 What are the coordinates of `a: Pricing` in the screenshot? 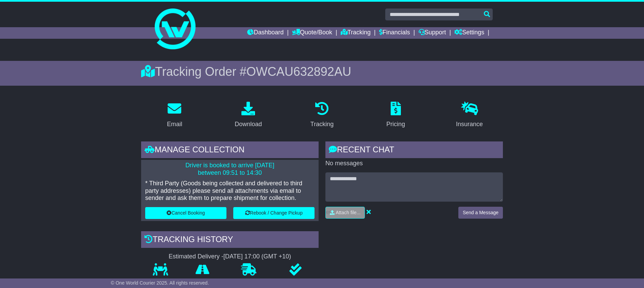 It's located at (395, 115).